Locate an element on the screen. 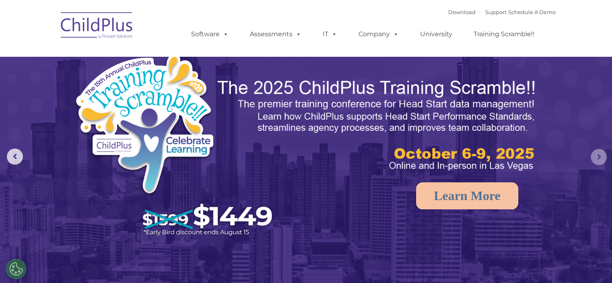  span: Last name is located at coordinates (124, 56).